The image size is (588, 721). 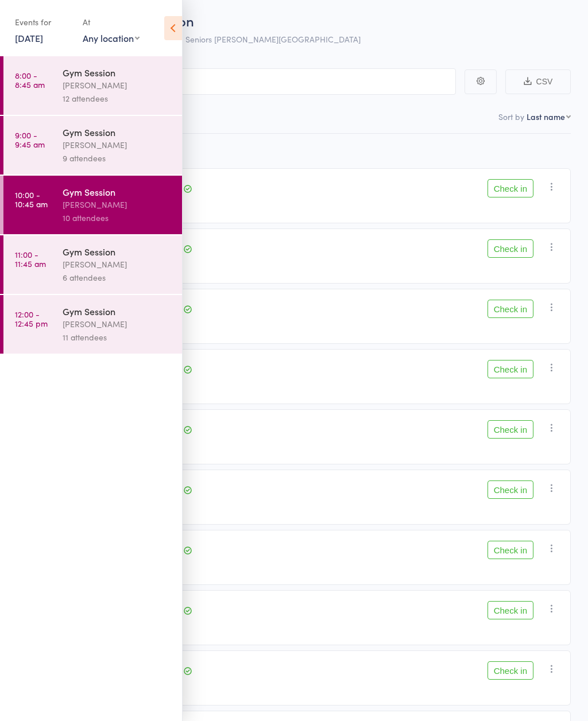 I want to click on div: 9 attendees, so click(x=117, y=158).